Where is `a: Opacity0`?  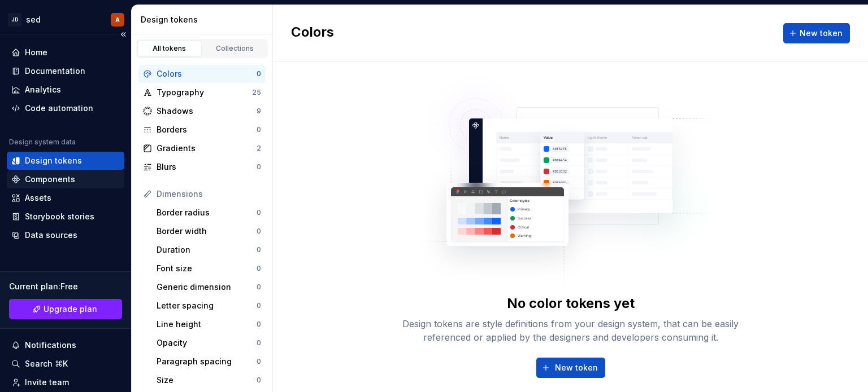 a: Opacity0 is located at coordinates (209, 343).